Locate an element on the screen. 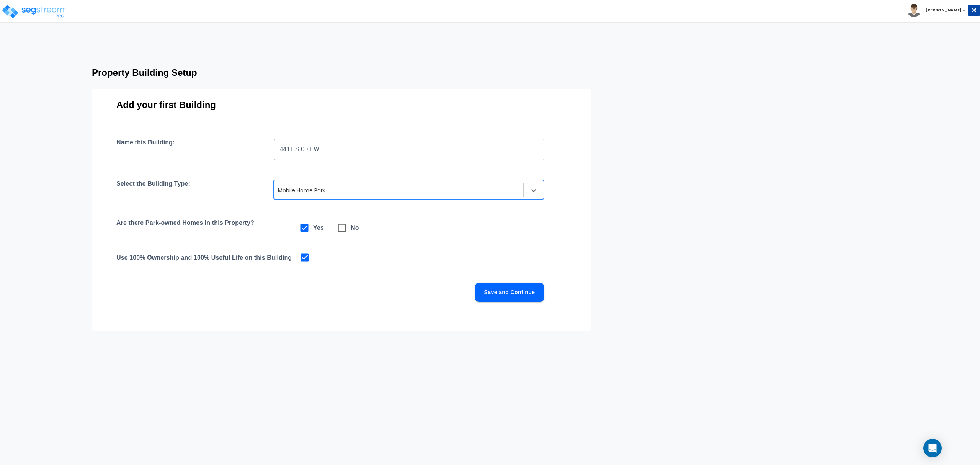 The width and height of the screenshot is (980, 465). h3: Add your first Building is located at coordinates (341, 105).